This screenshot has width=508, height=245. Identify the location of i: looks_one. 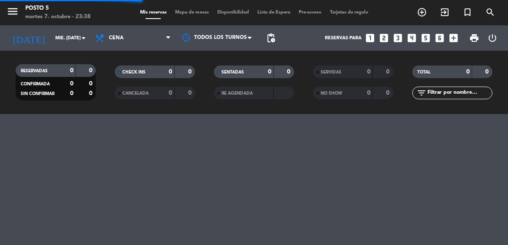
(370, 38).